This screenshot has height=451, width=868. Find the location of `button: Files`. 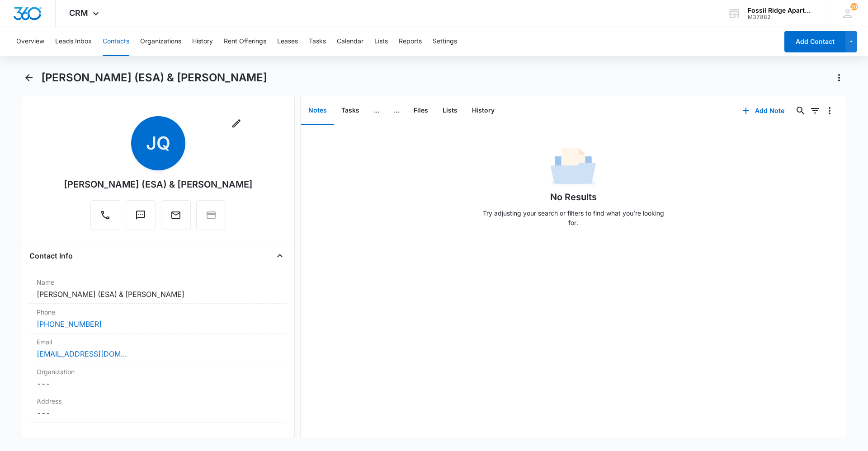

button: Files is located at coordinates (421, 111).